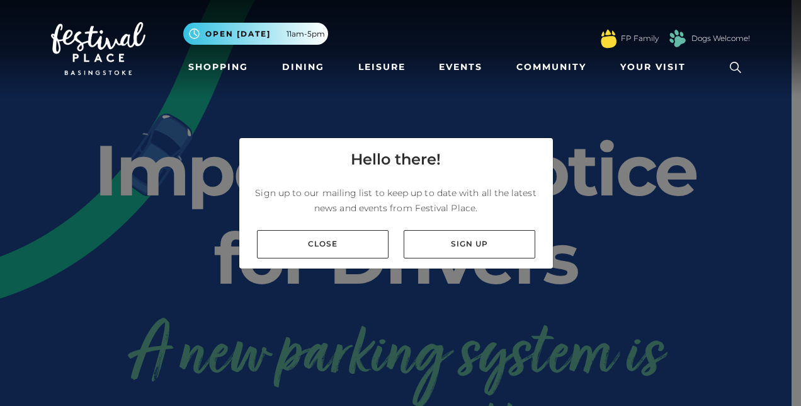 Image resolution: width=801 pixels, height=406 pixels. What do you see at coordinates (218, 67) in the screenshot?
I see `a: Shopping` at bounding box center [218, 67].